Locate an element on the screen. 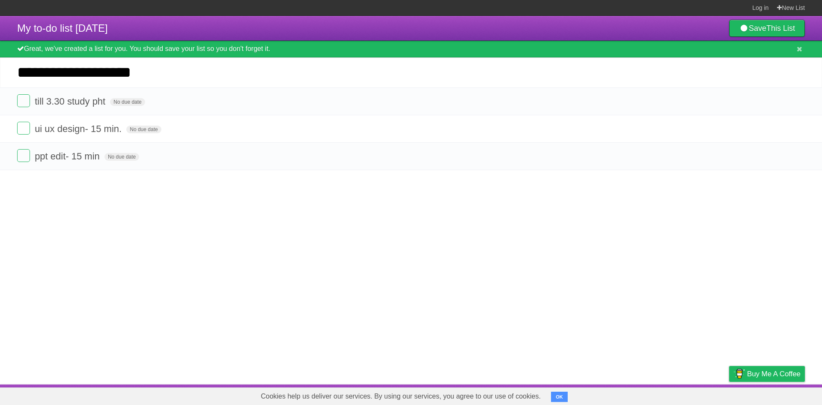 The width and height of the screenshot is (822, 405). b: This List is located at coordinates (781, 28).